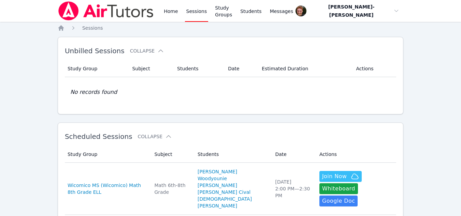 This screenshot has width=461, height=216. Describe the element at coordinates (172, 189) in the screenshot. I see `div: Math 6th-8th Grade` at that location.